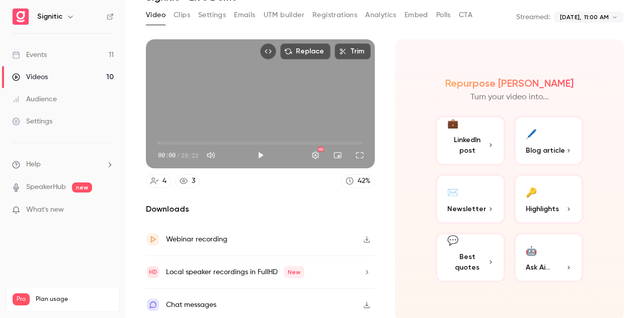  Describe the element at coordinates (284, 15) in the screenshot. I see `button: UTM builder` at that location.